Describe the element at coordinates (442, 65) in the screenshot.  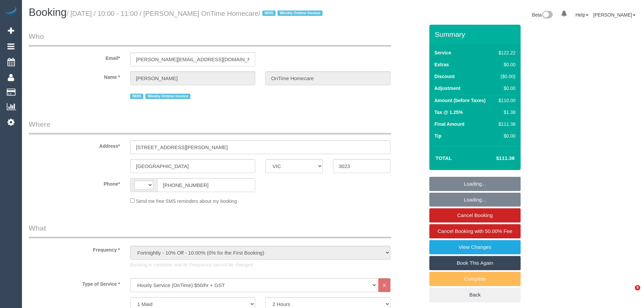
I see `label: Extras` at that location.